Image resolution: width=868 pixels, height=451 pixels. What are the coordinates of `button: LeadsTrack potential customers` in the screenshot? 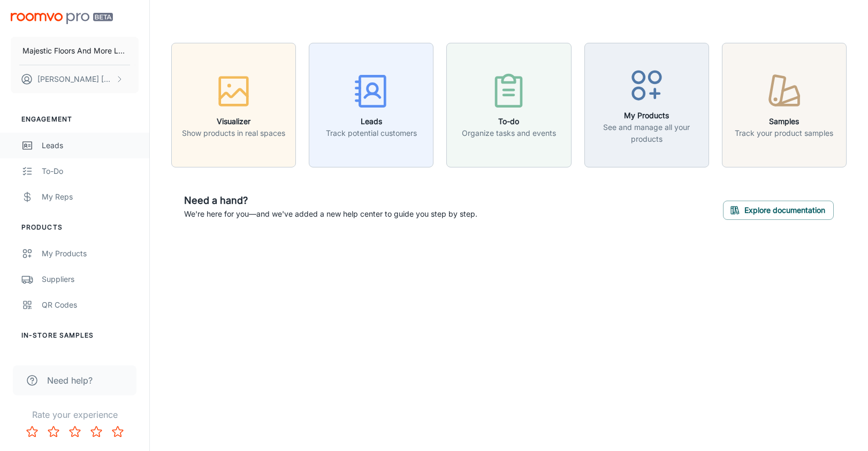 It's located at (371, 105).